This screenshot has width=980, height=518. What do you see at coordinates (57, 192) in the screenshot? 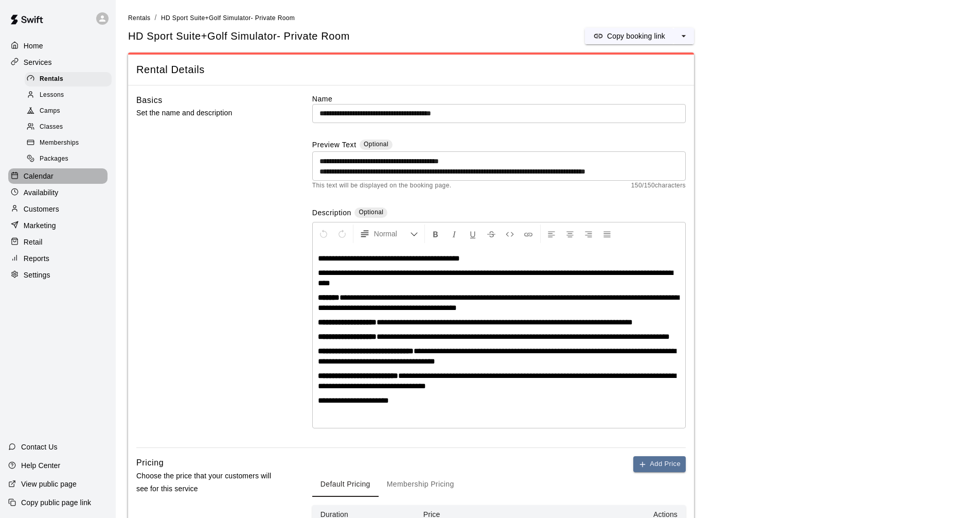
I see `div: Availability` at bounding box center [57, 192].